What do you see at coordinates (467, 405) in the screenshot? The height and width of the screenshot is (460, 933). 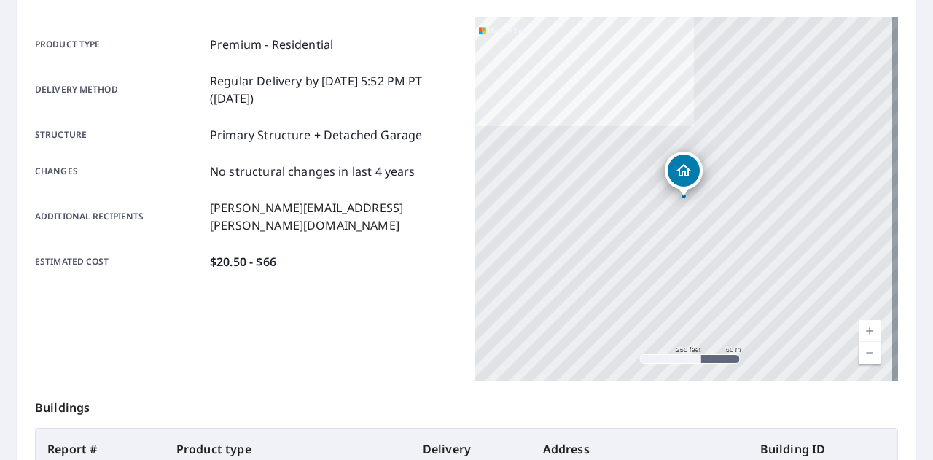 I see `p: Buildings` at bounding box center [467, 405].